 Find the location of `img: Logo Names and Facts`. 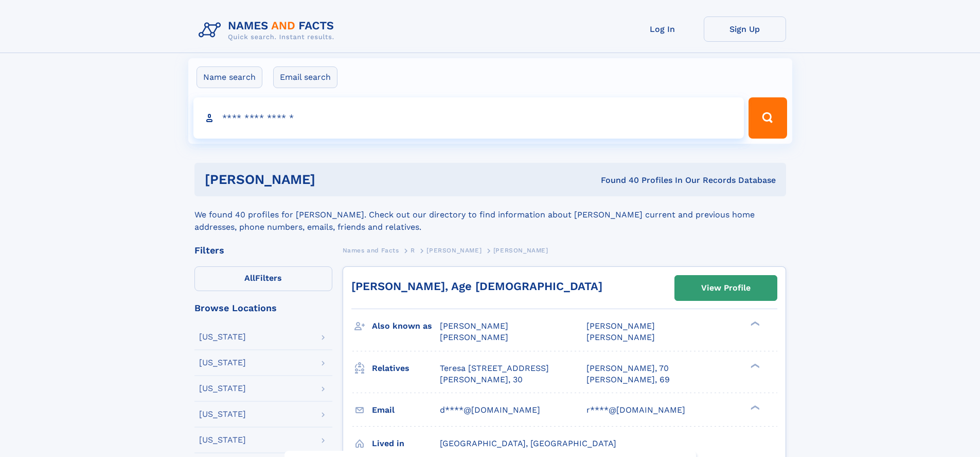

img: Logo Names and Facts is located at coordinates (268, 30).